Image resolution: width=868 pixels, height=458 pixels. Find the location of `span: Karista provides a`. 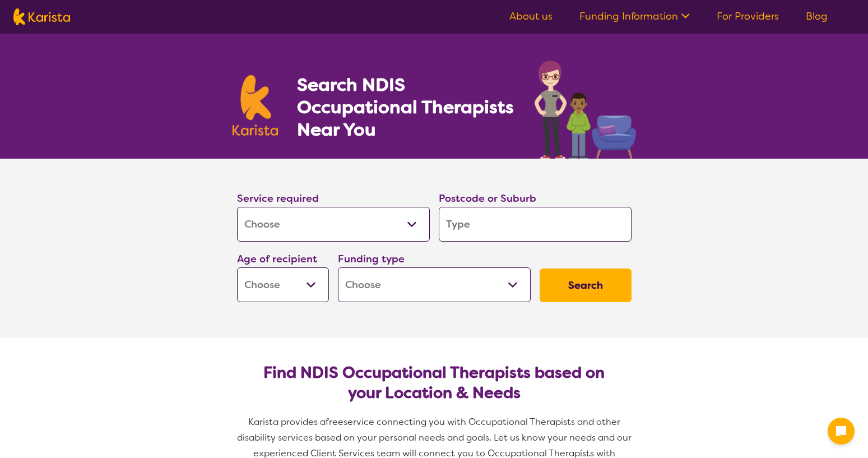

span: Karista provides a is located at coordinates (287, 421).